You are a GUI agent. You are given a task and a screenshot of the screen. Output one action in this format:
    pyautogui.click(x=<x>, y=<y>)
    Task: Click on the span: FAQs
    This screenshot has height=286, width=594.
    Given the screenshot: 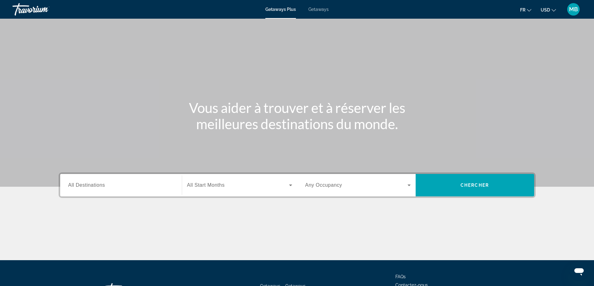 What is the action you would take?
    pyautogui.click(x=400, y=277)
    